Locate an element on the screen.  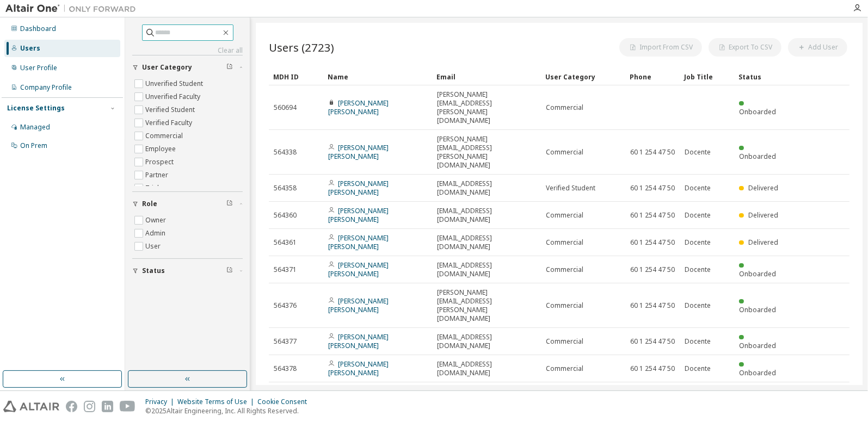
span: User Category is located at coordinates (167, 67).